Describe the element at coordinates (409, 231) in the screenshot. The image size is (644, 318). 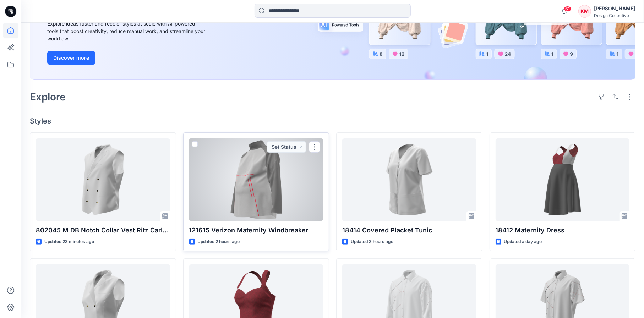
I see `p: 18414 Covered Placket Tunic` at that location.